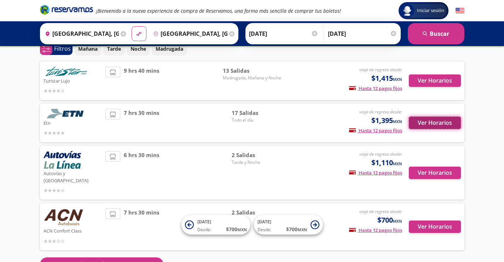 This screenshot has height=262, width=504. What do you see at coordinates (67, 71) in the screenshot?
I see `img: Turistar Lujo` at bounding box center [67, 71].